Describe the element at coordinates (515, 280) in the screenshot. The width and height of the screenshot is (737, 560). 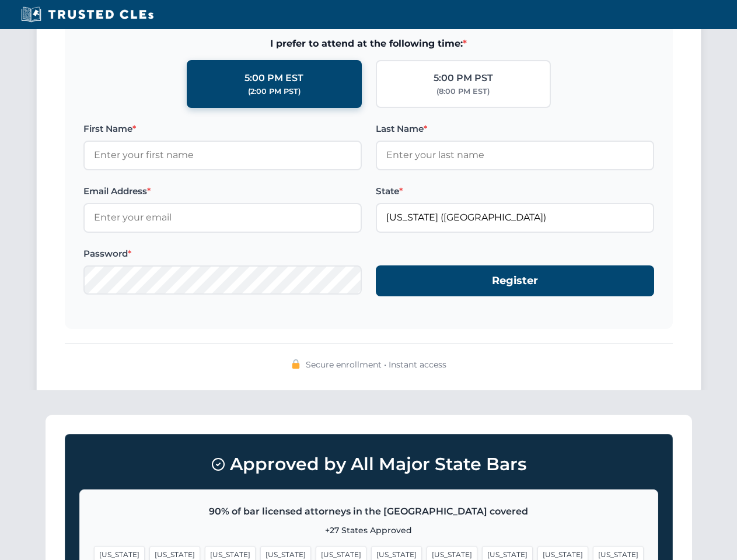
I see `button: Register` at that location.